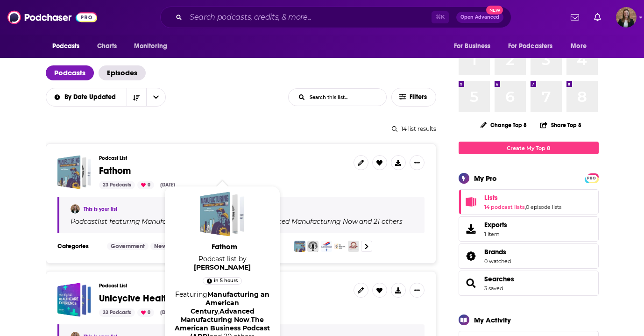 The height and width of the screenshot is (336, 644). What do you see at coordinates (78, 246) in the screenshot?
I see `h3: Categories` at bounding box center [78, 246].